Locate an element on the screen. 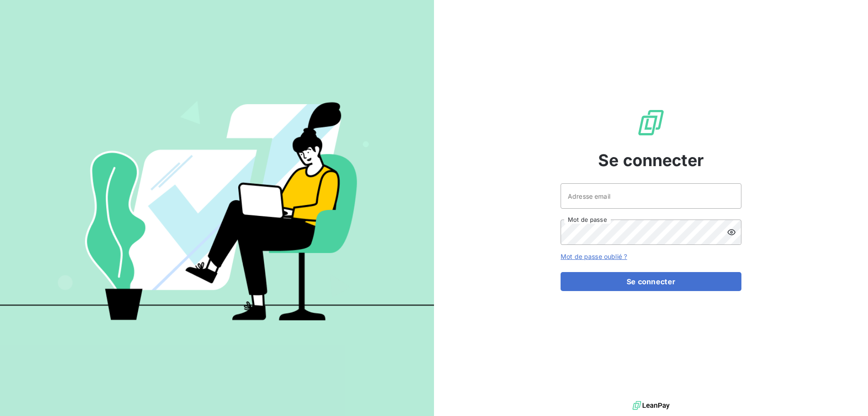 This screenshot has width=868, height=416. span: Se connecter is located at coordinates (651, 160).